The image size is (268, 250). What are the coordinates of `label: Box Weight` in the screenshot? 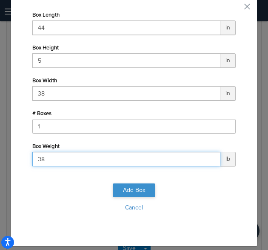 It's located at (46, 146).